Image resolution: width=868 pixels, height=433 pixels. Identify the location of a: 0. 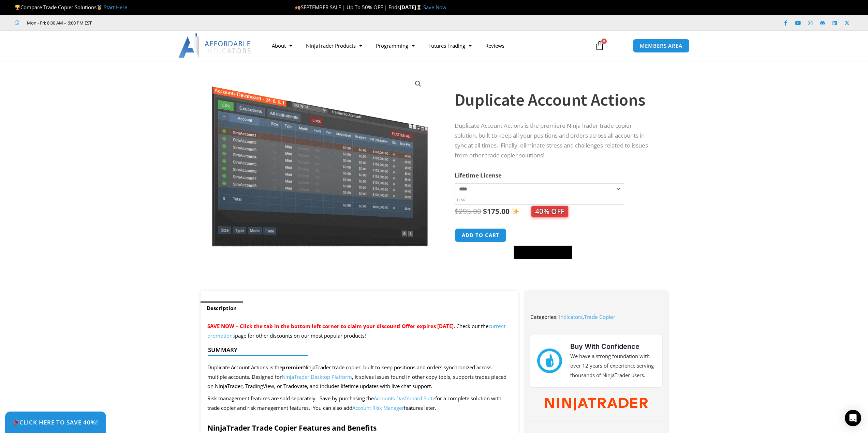
(600, 46).